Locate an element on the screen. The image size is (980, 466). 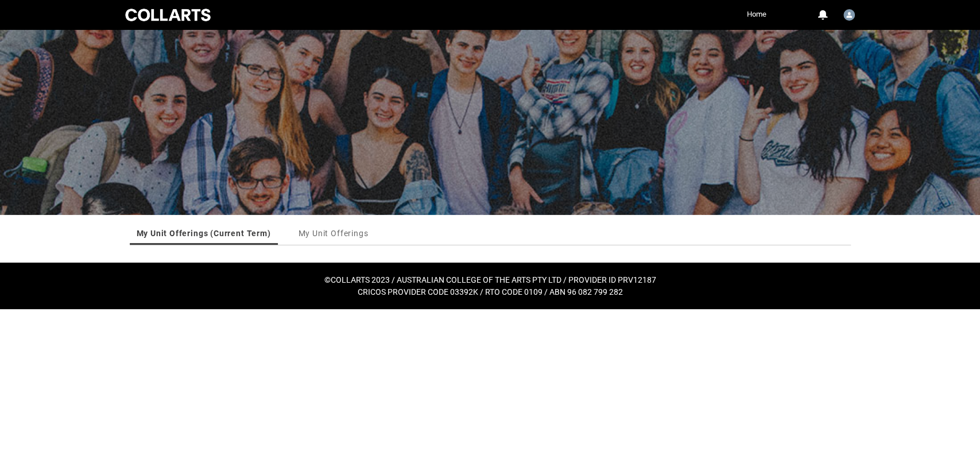
button: User Profile Faculty.bwoods is located at coordinates (849, 14).